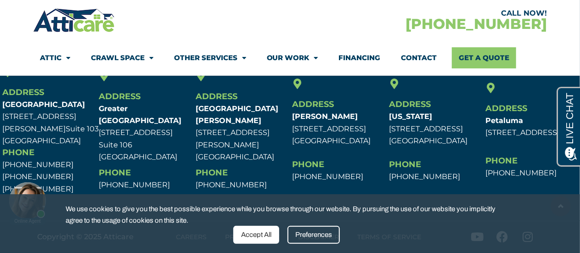 This screenshot has height=253, width=580. What do you see at coordinates (314, 235) in the screenshot?
I see `div: Preferences` at bounding box center [314, 235].